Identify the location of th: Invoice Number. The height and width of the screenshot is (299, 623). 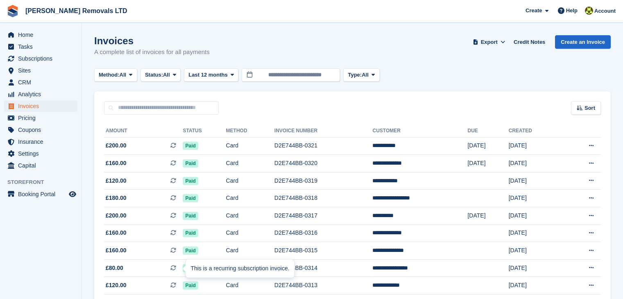
(323, 131).